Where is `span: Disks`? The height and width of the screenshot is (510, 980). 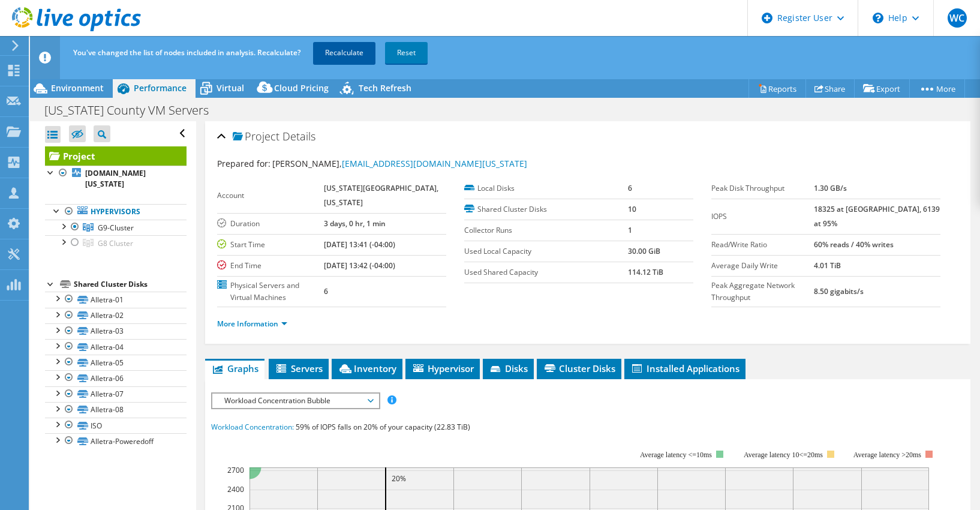 span: Disks is located at coordinates (508, 368).